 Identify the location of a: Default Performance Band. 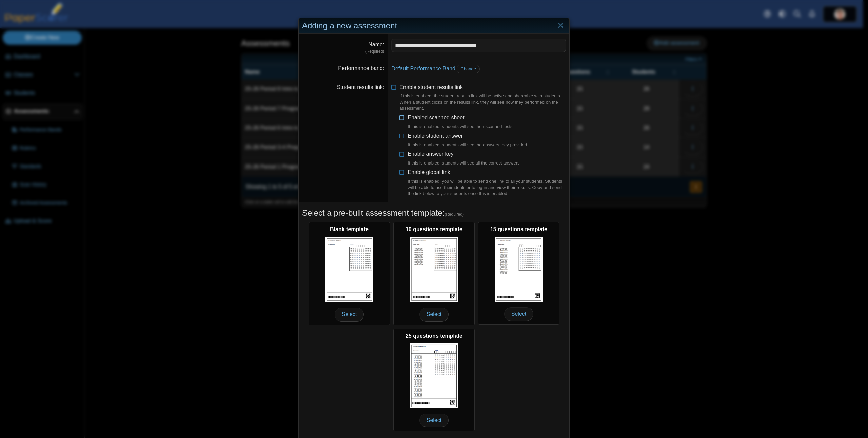
(424, 69).